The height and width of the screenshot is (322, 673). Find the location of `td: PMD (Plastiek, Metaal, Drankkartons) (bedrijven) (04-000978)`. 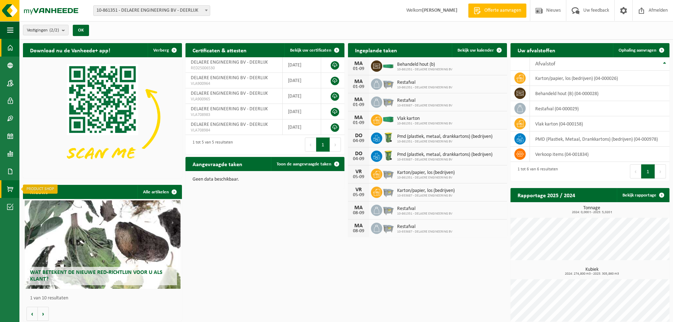

td: PMD (Plastiek, Metaal, Drankkartons) (bedrijven) (04-000978) is located at coordinates (600, 139).